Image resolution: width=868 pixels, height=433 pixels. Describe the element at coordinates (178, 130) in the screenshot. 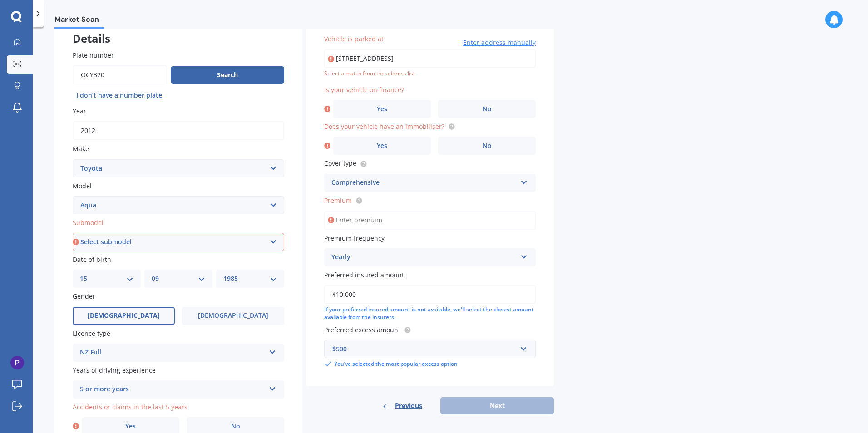

I see `input: YYYY` at that location.